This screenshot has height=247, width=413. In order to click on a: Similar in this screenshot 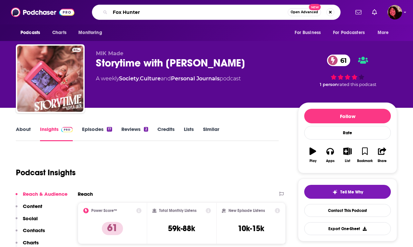, I will do `click(211, 134)`.